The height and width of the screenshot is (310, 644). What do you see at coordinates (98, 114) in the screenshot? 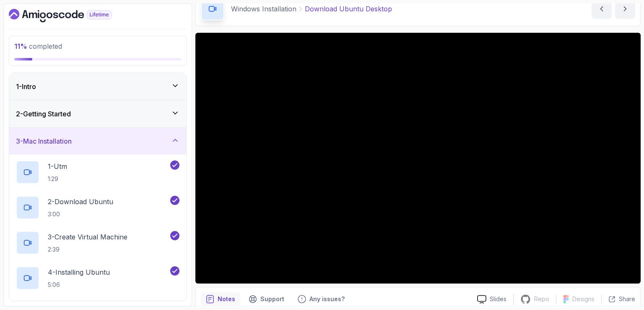
I see `button: 2-Getting Started` at bounding box center [98, 114].